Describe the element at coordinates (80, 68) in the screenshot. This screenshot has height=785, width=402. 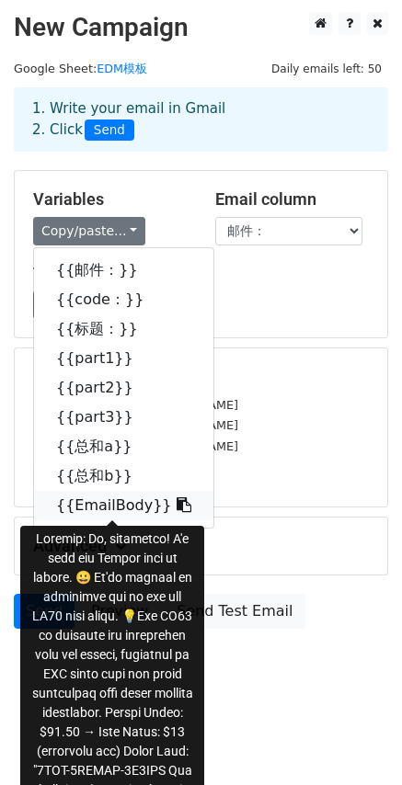
I see `small: Google Sheet:` at that location.